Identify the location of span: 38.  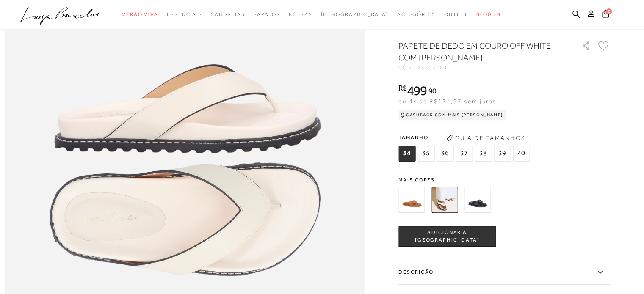
(483, 154).